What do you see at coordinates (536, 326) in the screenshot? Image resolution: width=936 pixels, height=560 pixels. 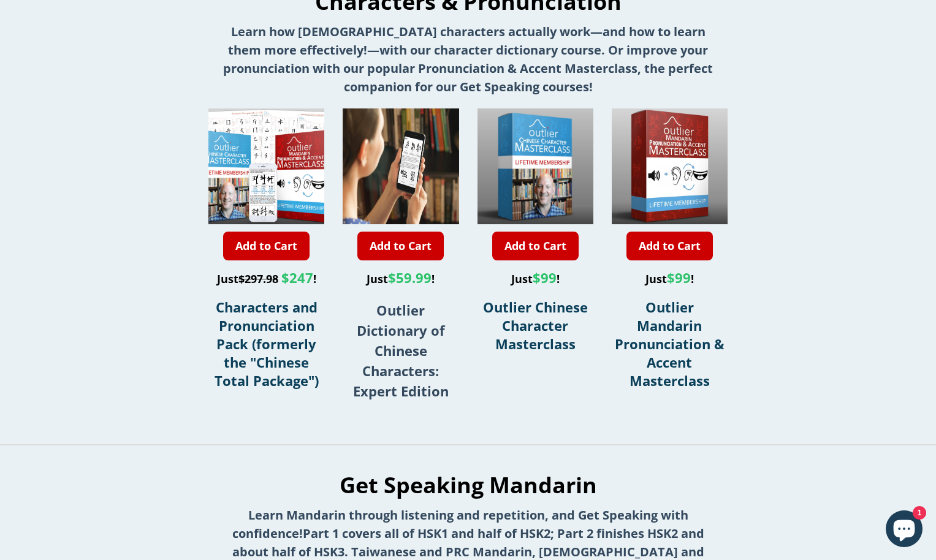 I see `span: Outlier Chinese Character Masterclass` at bounding box center [536, 326].